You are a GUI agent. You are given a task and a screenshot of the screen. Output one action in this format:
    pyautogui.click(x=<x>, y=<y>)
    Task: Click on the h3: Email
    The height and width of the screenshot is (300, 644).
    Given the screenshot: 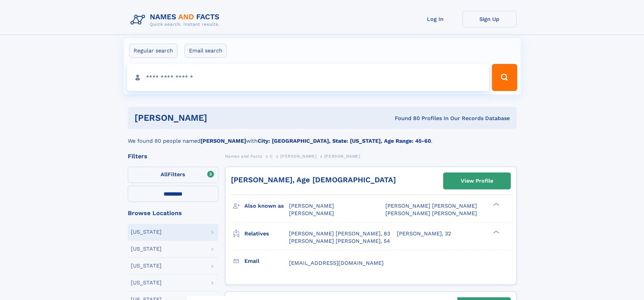 What is the action you would take?
    pyautogui.click(x=267, y=261)
    